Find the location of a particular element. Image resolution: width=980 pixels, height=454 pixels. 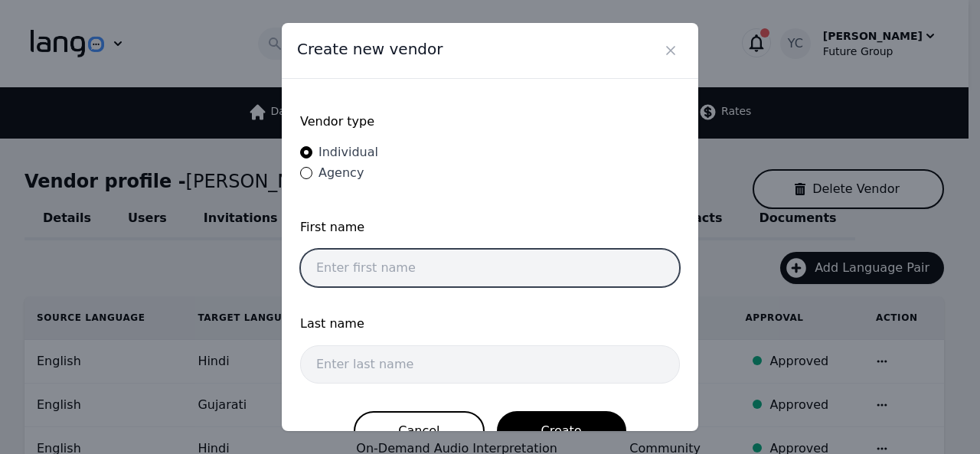

span: Agency is located at coordinates (341, 172).